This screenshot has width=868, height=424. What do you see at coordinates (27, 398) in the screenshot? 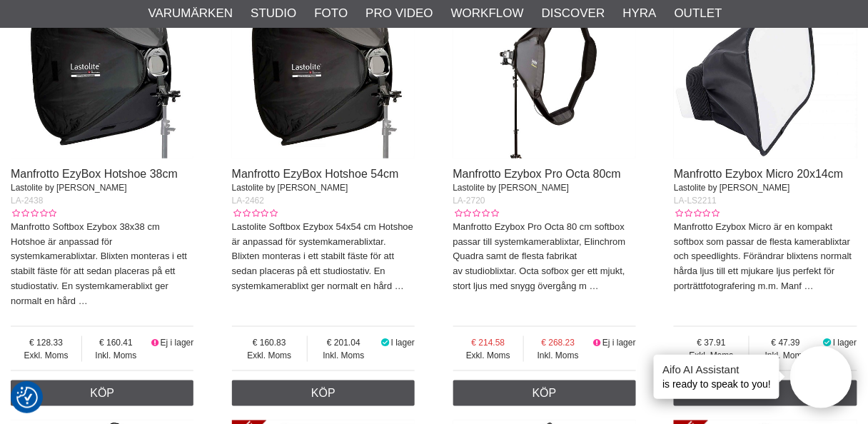
I see `img: Revisit consent button` at bounding box center [27, 398].